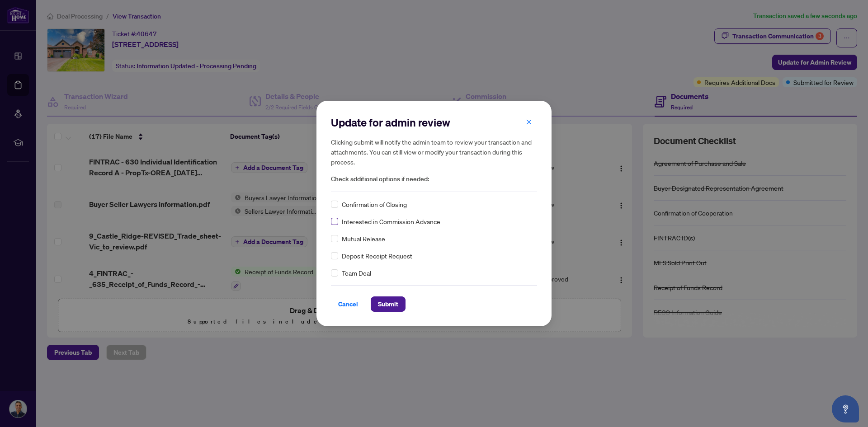 The image size is (868, 427). What do you see at coordinates (374, 204) in the screenshot?
I see `span: Confirmation of Closing` at bounding box center [374, 204].